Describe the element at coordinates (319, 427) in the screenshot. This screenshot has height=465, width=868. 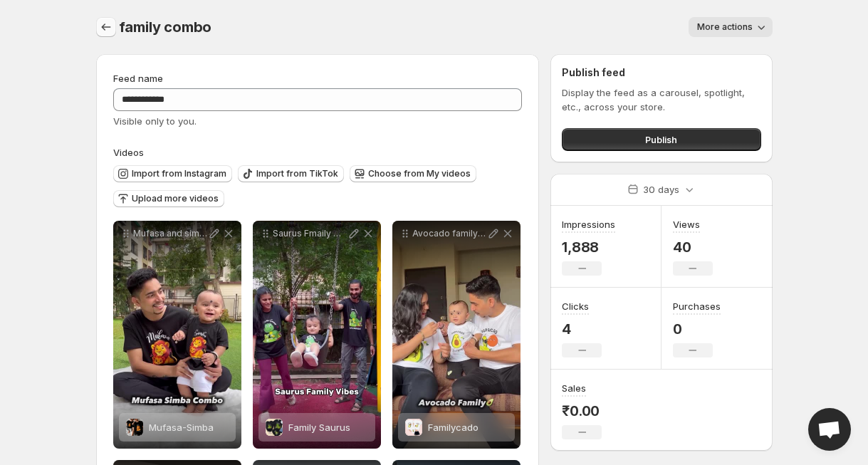
I see `span: Family Saurus` at that location.